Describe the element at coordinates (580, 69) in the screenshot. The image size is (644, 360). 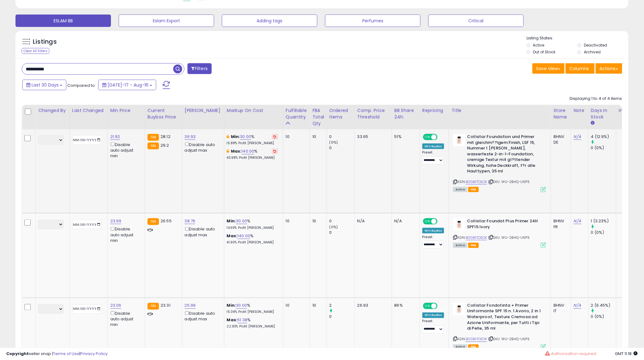
I see `button: Columns` at that location.